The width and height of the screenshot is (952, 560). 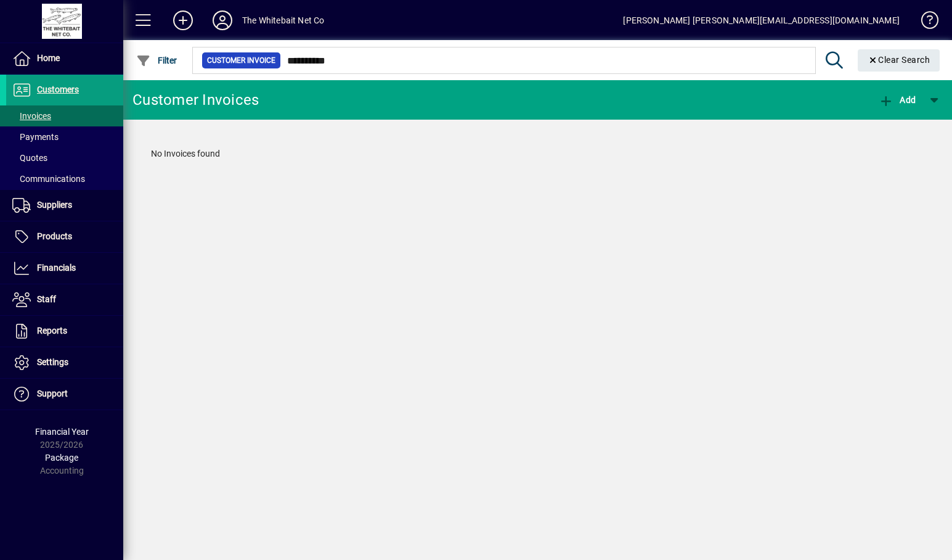 What do you see at coordinates (65, 59) in the screenshot?
I see `a: Home` at bounding box center [65, 59].